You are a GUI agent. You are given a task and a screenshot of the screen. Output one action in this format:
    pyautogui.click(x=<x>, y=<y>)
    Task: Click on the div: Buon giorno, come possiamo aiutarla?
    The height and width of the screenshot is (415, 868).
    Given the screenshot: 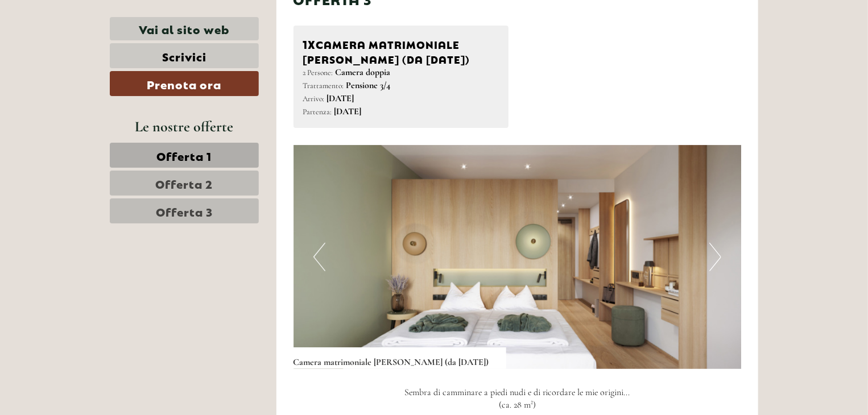 What is the action you would take?
    pyautogui.click(x=83, y=48)
    